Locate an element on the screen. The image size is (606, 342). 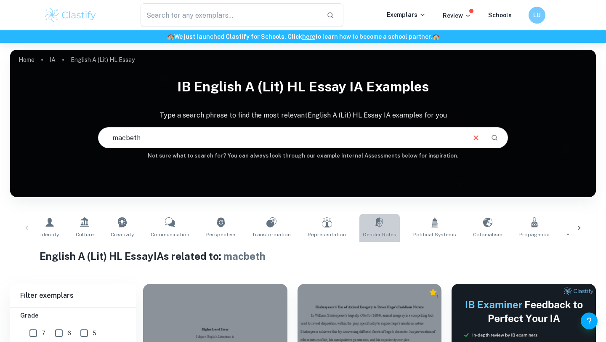
a: Schools is located at coordinates (500, 15).